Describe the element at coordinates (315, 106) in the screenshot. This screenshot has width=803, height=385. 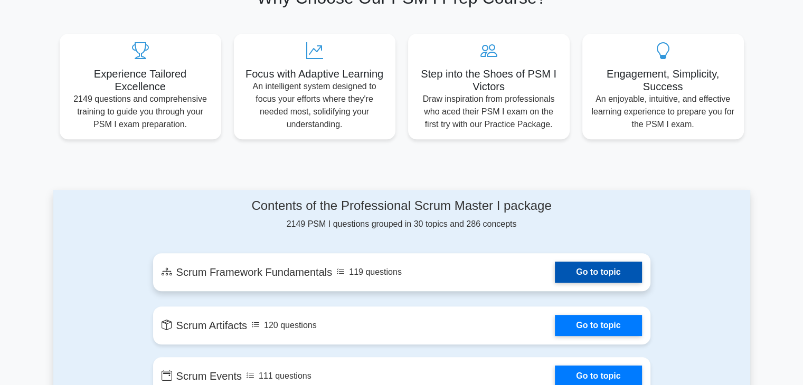
I see `p: An intelligent system designed to focus your efforts where they're needed most, solidifying your ...` at that location.